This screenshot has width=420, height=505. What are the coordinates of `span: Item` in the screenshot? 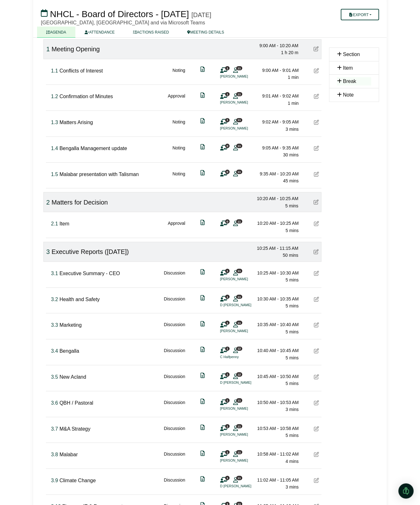 It's located at (64, 224).